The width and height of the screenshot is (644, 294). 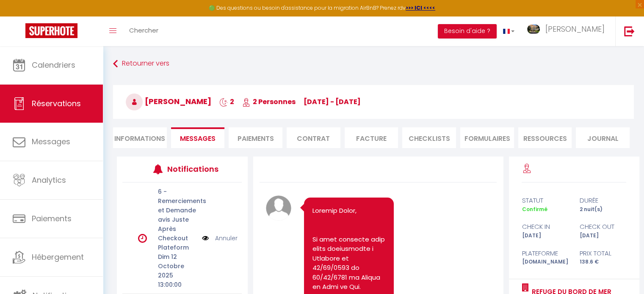 I want to click on a: Retourner vers, so click(x=373, y=64).